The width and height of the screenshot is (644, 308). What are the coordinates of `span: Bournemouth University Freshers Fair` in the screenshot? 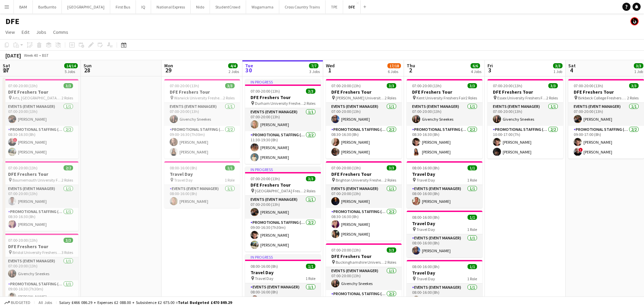 It's located at (37, 180).